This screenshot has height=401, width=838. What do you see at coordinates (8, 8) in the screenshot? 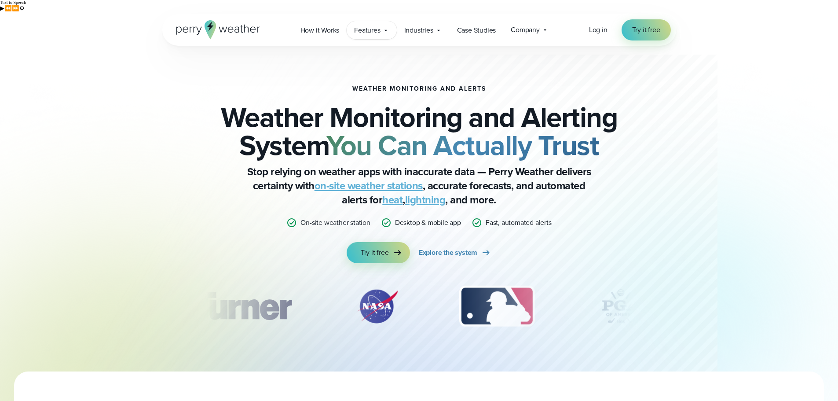
I see `button: Previous` at bounding box center [8, 8].